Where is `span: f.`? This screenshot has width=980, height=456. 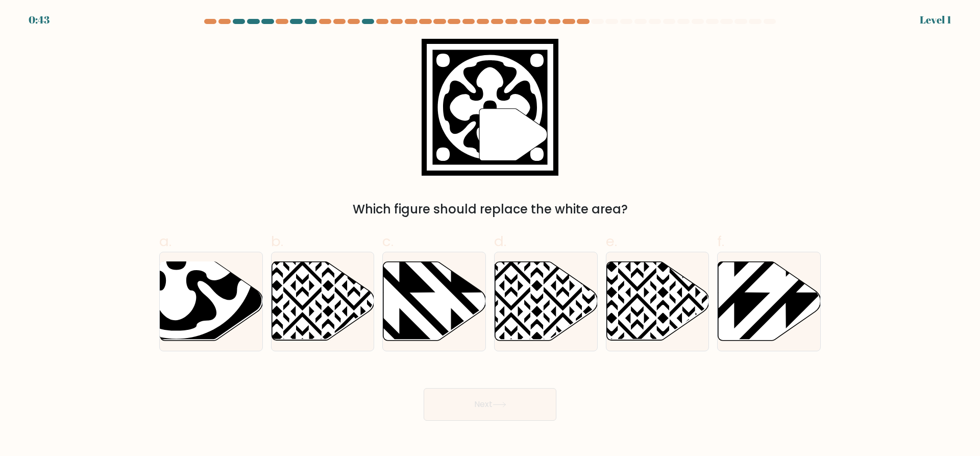 span: f. is located at coordinates (720, 241).